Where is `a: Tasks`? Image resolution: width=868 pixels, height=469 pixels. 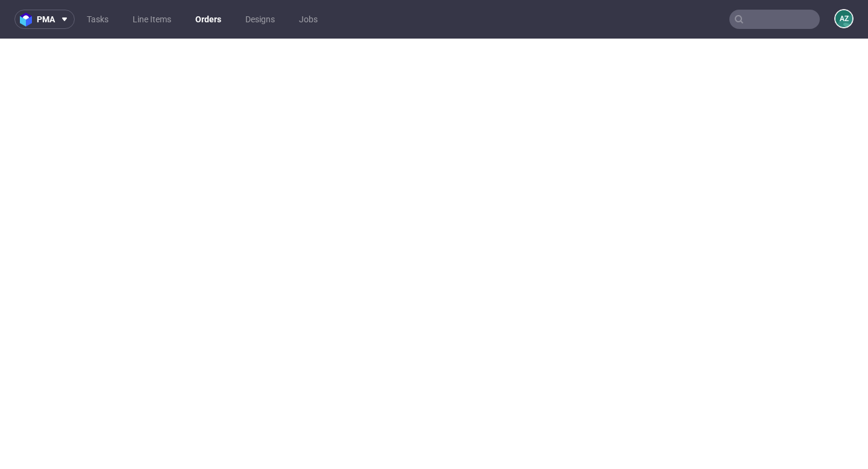 a: Tasks is located at coordinates (97, 19).